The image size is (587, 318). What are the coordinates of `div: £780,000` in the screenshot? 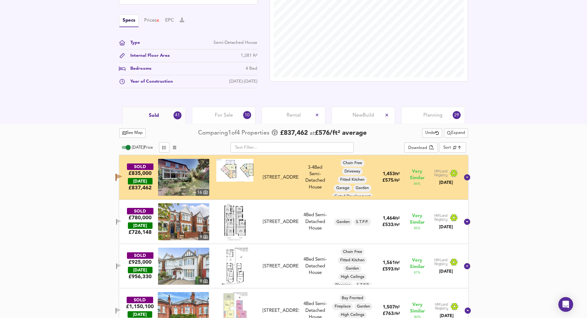 It's located at (140, 217).